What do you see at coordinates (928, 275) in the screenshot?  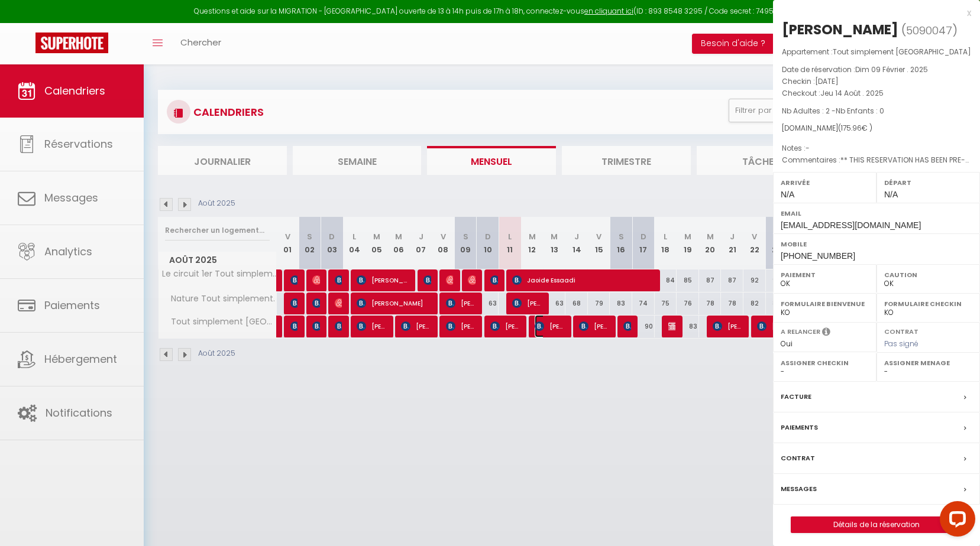 I see `label: Caution` at bounding box center [928, 275].